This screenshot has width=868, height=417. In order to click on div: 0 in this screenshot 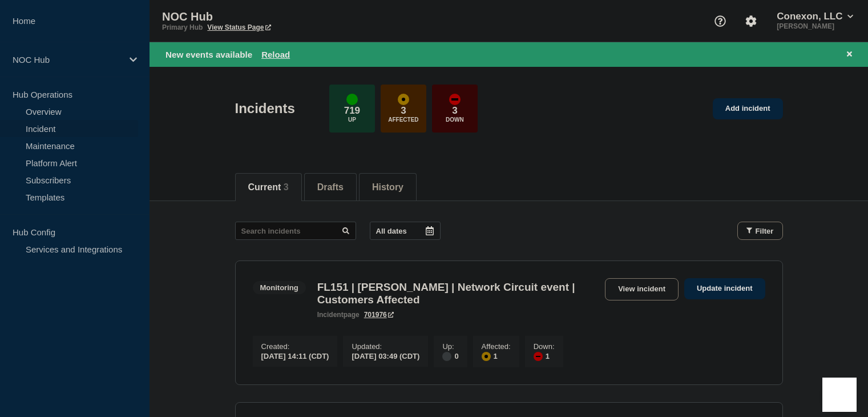, I will do `click(451, 356)`.